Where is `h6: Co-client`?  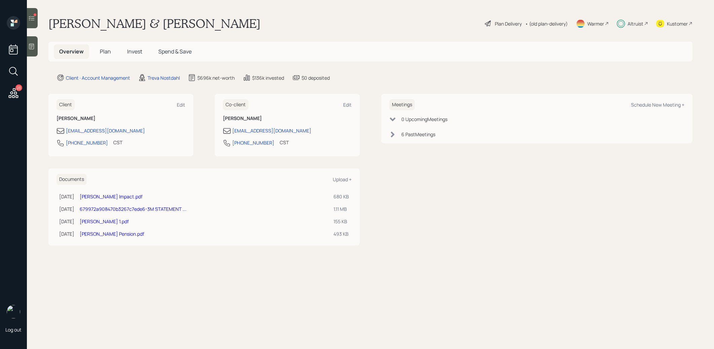 h6: Co-client is located at coordinates (236, 105).